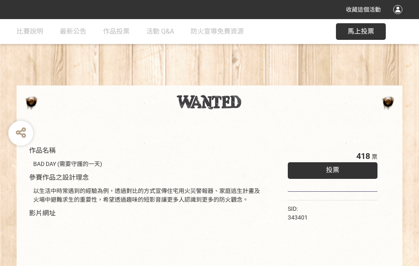  What do you see at coordinates (160, 32) in the screenshot?
I see `a: 活動 Q&A` at bounding box center [160, 32].